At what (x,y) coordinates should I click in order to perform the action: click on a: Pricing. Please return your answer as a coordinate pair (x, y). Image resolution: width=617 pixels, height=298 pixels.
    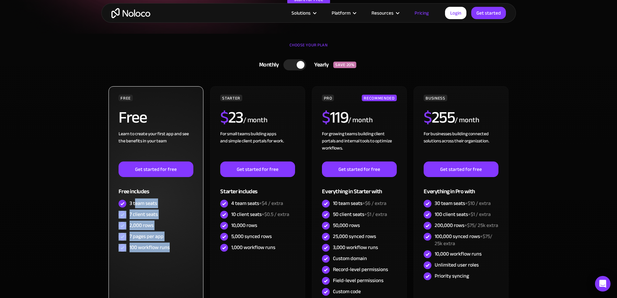
    Looking at the image, I should click on (421, 13).